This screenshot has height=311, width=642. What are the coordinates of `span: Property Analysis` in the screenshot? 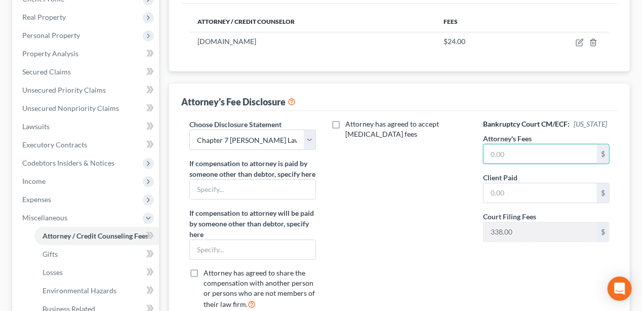 It's located at (50, 53).